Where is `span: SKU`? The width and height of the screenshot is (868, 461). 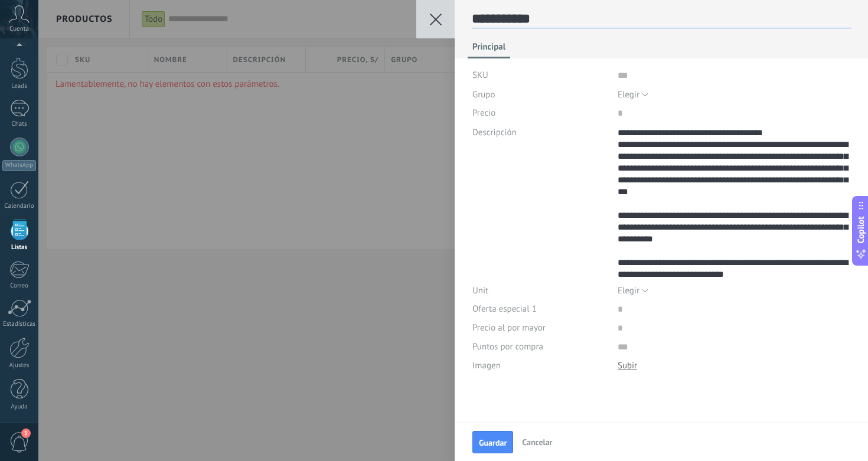 span: SKU is located at coordinates (480, 75).